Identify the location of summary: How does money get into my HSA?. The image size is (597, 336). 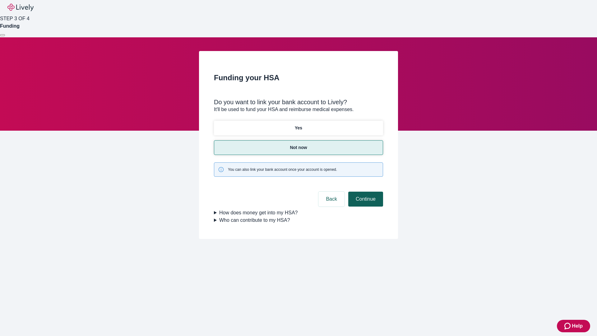
(299, 213).